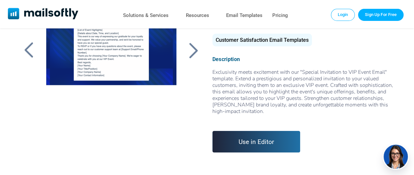  Describe the element at coordinates (262, 41) in the screenshot. I see `a: Customer Satisfaction Email Templates` at that location.